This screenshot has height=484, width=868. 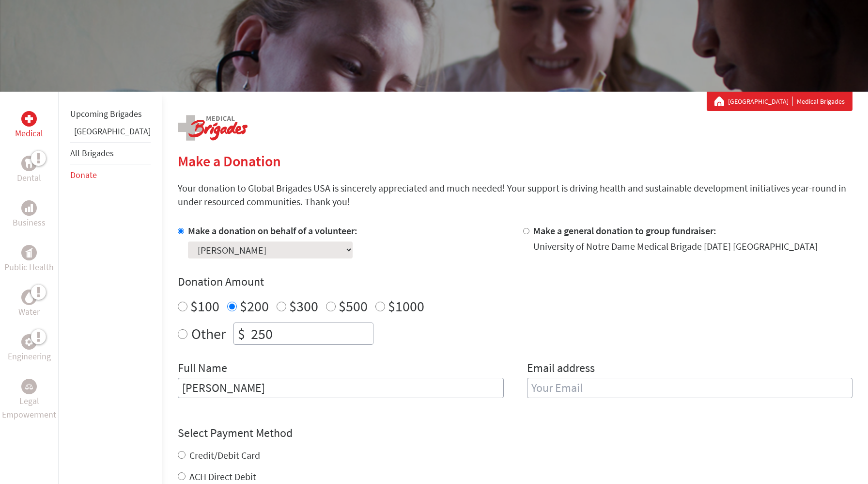 I want to click on div: Engineering, so click(x=29, y=342).